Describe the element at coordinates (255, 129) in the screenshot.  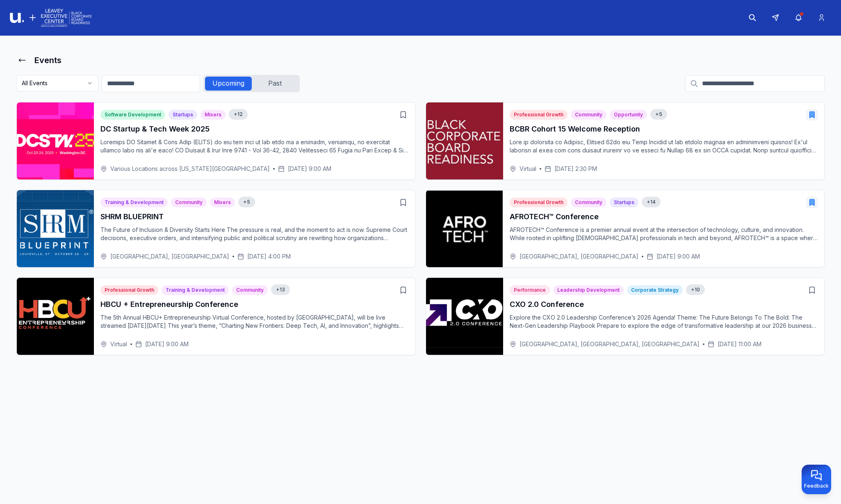
I see `h3: DC Startup & Tech Week 2025` at that location.